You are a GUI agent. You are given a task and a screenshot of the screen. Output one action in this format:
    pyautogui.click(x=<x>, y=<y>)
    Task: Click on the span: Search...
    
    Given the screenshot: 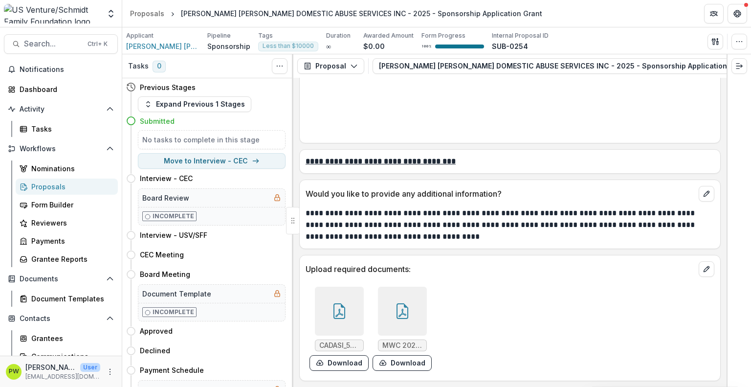 What is the action you would take?
    pyautogui.click(x=53, y=44)
    